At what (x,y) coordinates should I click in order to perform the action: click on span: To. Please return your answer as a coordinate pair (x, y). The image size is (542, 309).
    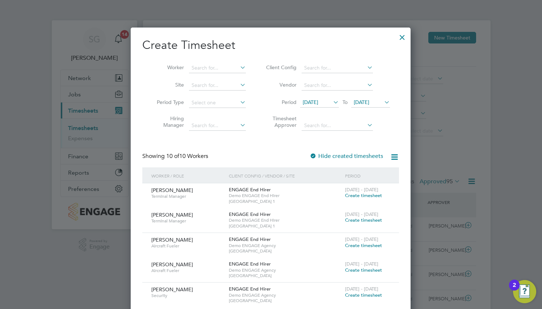
    Looking at the image, I should click on (345, 102).